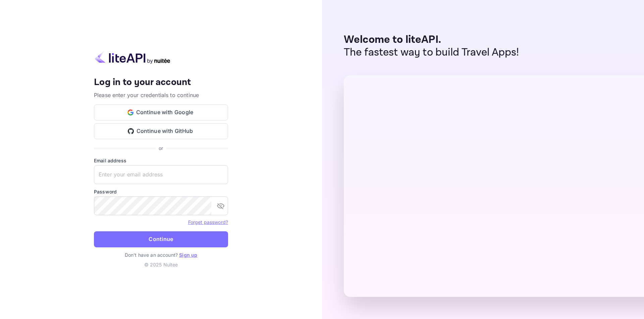 The height and width of the screenshot is (319, 644). Describe the element at coordinates (161, 175) in the screenshot. I see `input: Enter your email address` at that location.